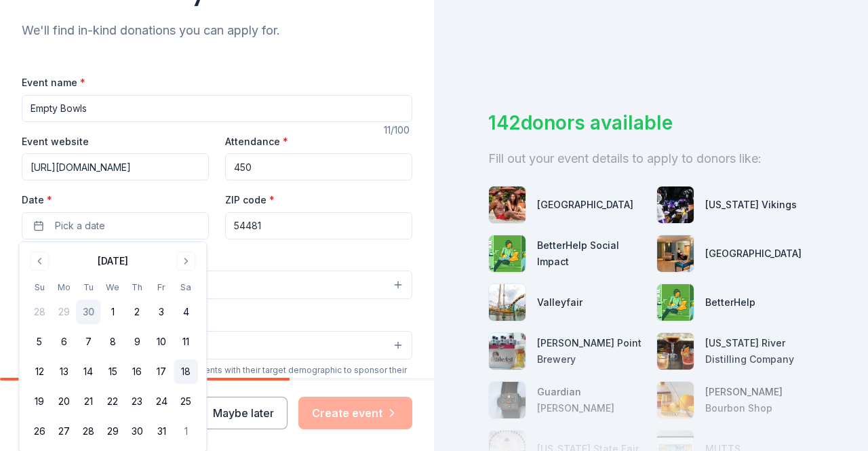  I want to click on button: 11, so click(186, 342).